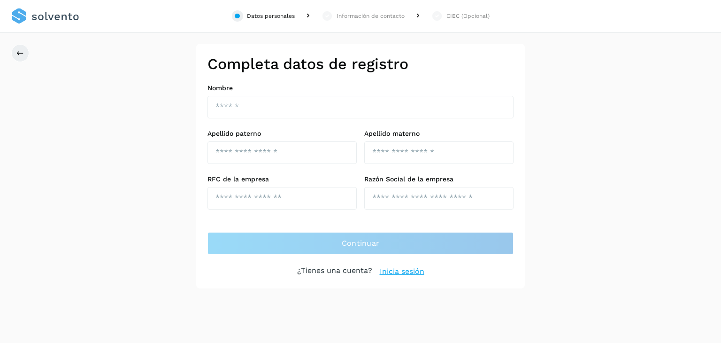 The width and height of the screenshot is (721, 343). I want to click on label: Apellido paterno, so click(282, 133).